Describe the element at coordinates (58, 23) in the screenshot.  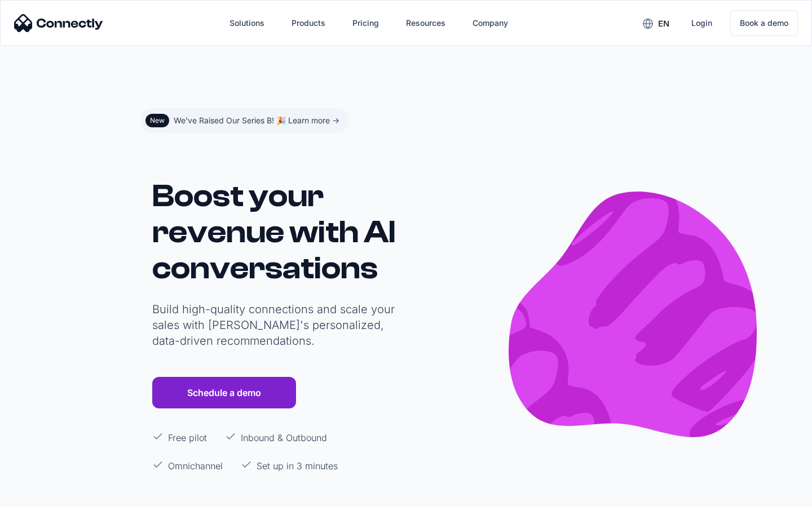
I see `img: Connectly Logo` at that location.